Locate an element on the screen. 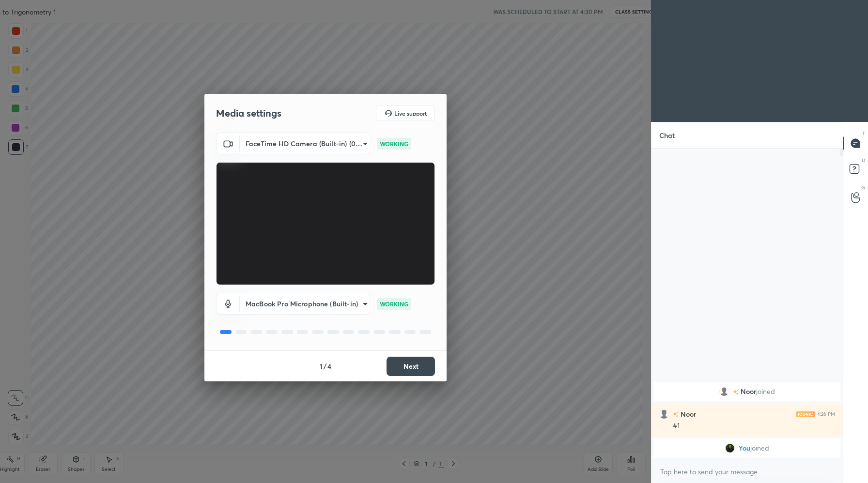 The image size is (868, 483). button: Next is located at coordinates (411, 366).